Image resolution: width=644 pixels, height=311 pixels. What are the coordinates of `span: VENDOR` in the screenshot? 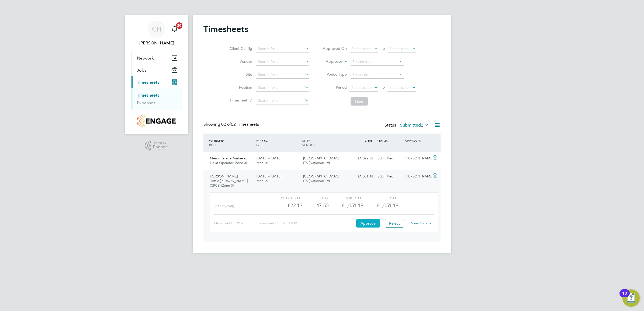 It's located at (309, 145).